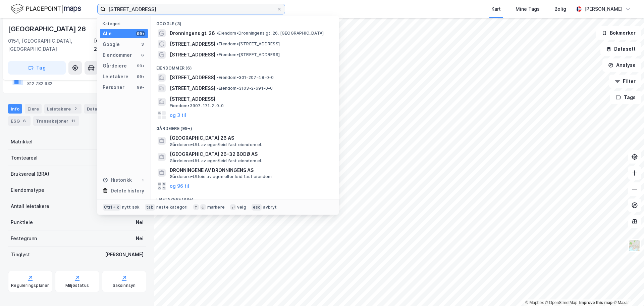  I want to click on span: Dronningens gt. 26, so click(192, 33).